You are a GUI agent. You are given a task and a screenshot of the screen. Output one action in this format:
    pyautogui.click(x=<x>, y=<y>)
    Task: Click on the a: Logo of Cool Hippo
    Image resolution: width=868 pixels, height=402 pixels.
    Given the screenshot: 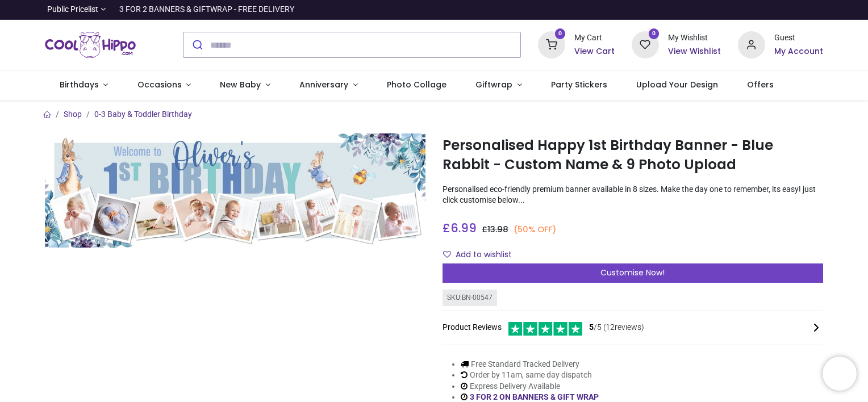 What is the action you would take?
    pyautogui.click(x=90, y=45)
    